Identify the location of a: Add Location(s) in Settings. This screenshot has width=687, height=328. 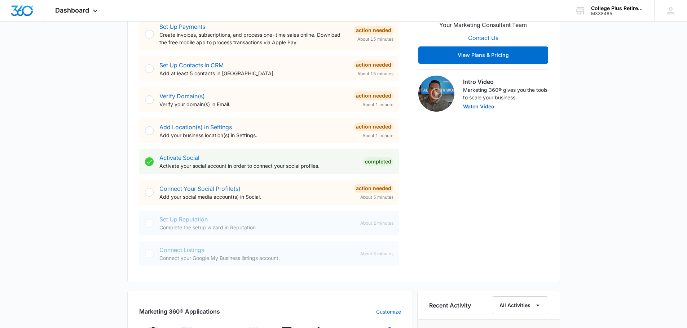
(195, 127).